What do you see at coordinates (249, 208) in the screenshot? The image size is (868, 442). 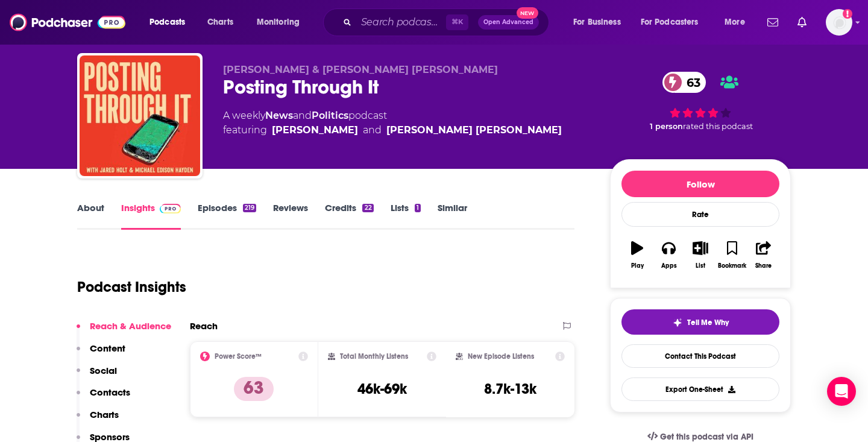 I see `div: 219` at bounding box center [249, 208].